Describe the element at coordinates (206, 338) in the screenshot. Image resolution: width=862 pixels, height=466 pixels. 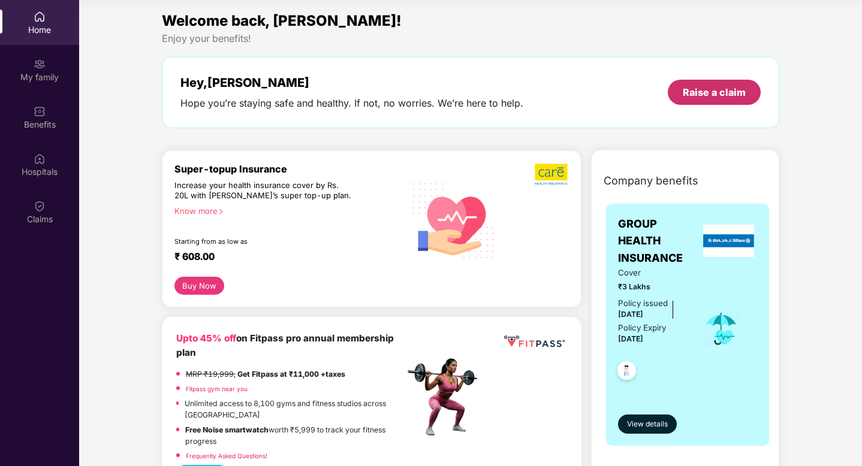
I see `b: Upto 45% off` at that location.